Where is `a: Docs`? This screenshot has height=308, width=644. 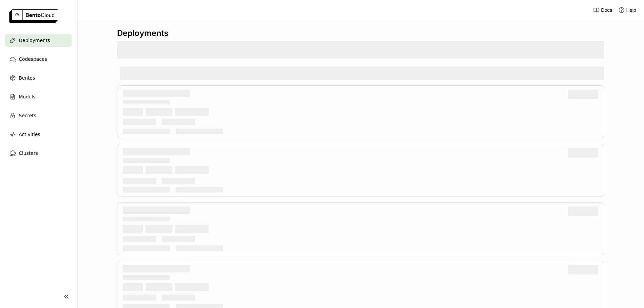
a: Docs is located at coordinates (602, 10).